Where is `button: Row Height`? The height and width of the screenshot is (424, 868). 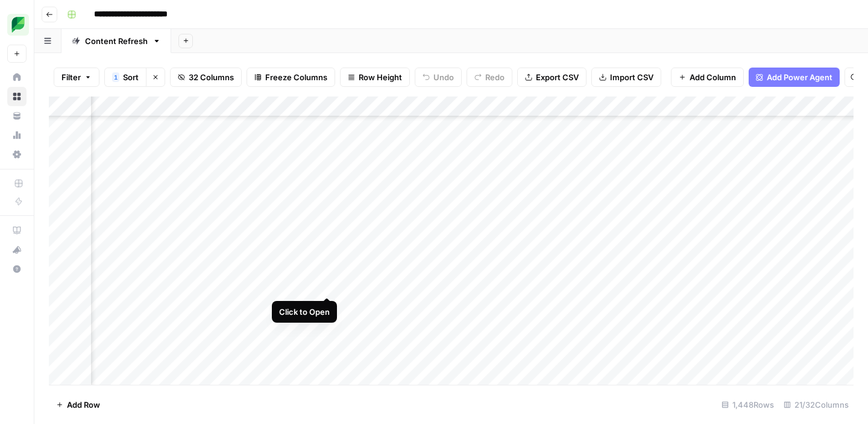
button: Row Height is located at coordinates (375, 77).